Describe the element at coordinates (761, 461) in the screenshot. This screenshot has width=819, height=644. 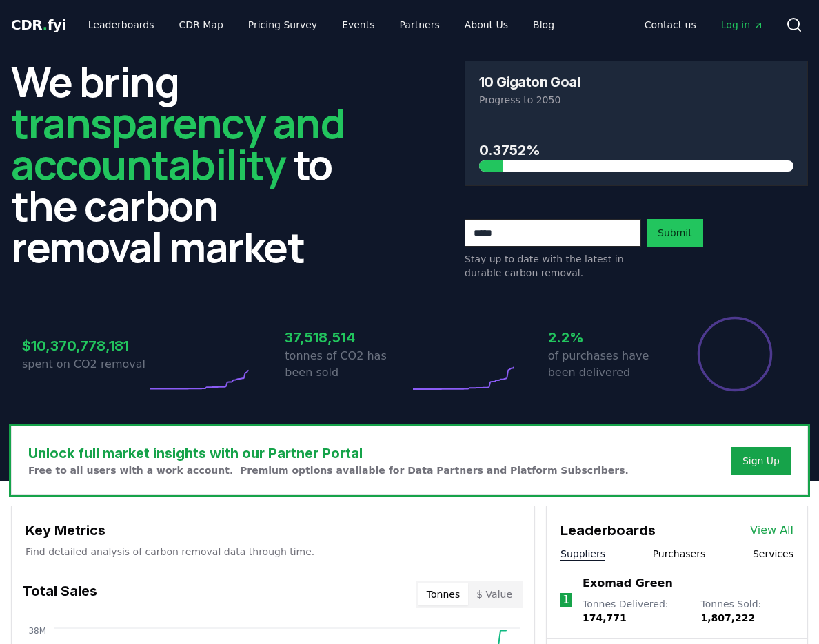
I see `button: Sign Up` at that location.